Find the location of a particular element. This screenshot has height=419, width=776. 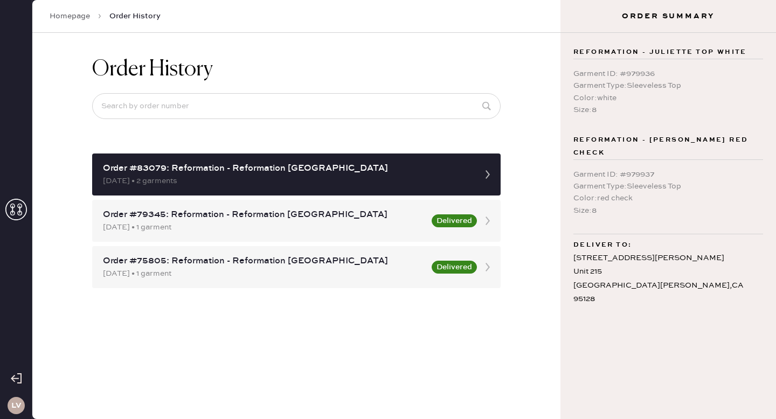

span: Deliver to: is located at coordinates (603, 245).